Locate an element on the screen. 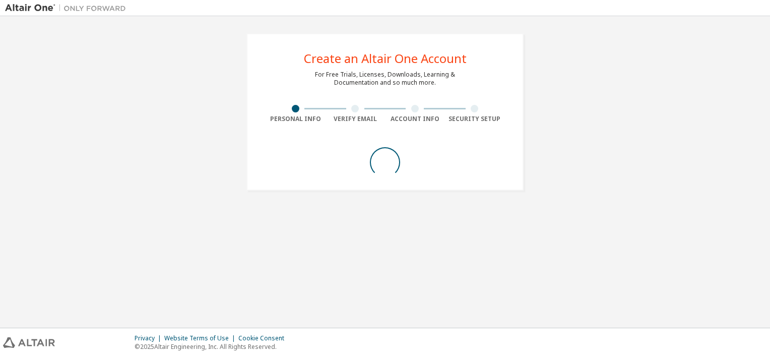 The image size is (770, 357). img: altair_logo.svg is located at coordinates (29, 342).